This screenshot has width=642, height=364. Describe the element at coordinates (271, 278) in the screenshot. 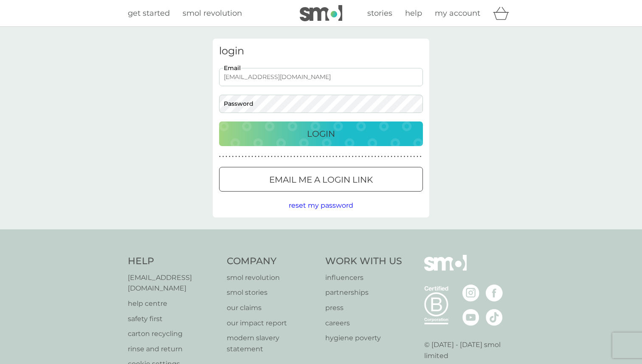

I see `p: smol revolution` at that location.